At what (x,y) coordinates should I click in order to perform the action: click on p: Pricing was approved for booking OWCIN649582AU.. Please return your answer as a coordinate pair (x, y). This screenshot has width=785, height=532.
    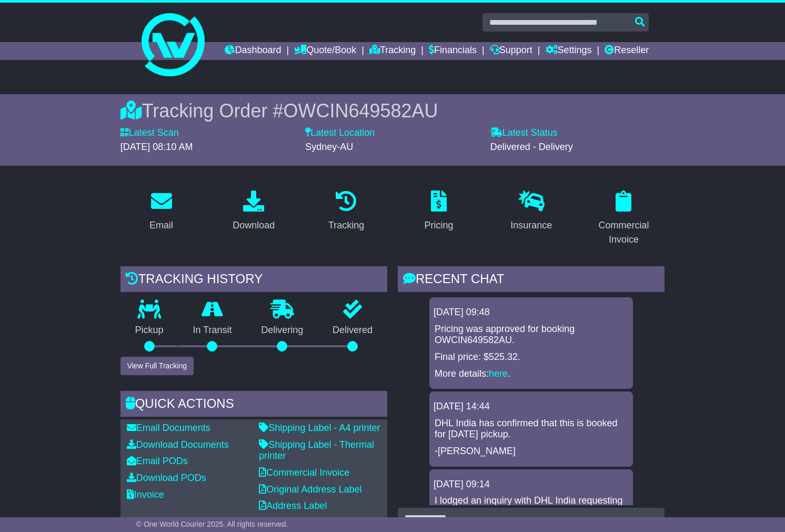
    Looking at the image, I should click on (531, 335).